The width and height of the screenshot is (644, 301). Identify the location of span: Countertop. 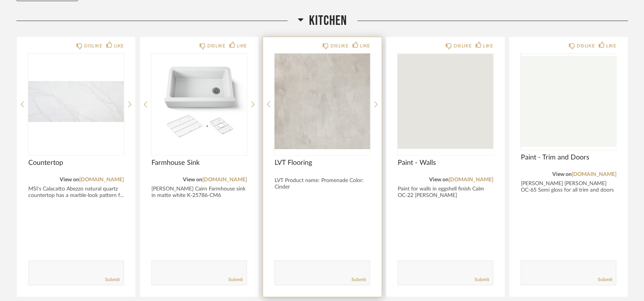
(76, 163).